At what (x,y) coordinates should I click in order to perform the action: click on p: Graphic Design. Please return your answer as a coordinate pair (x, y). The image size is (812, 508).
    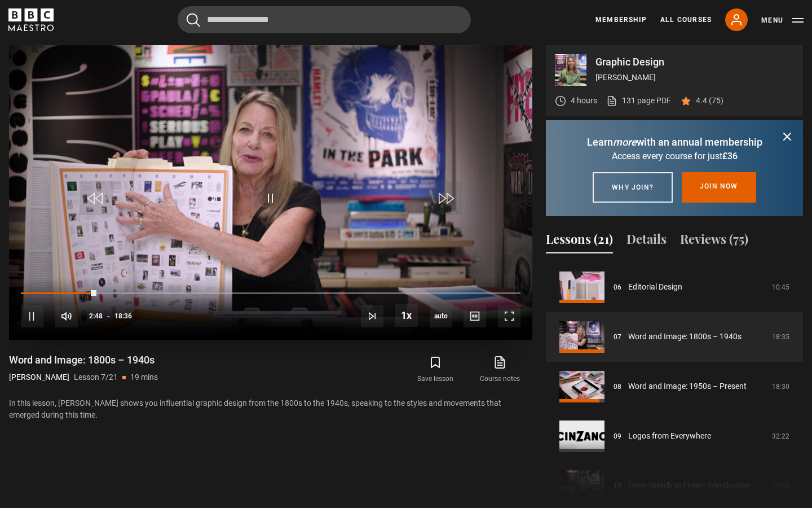
    Looking at the image, I should click on (694, 62).